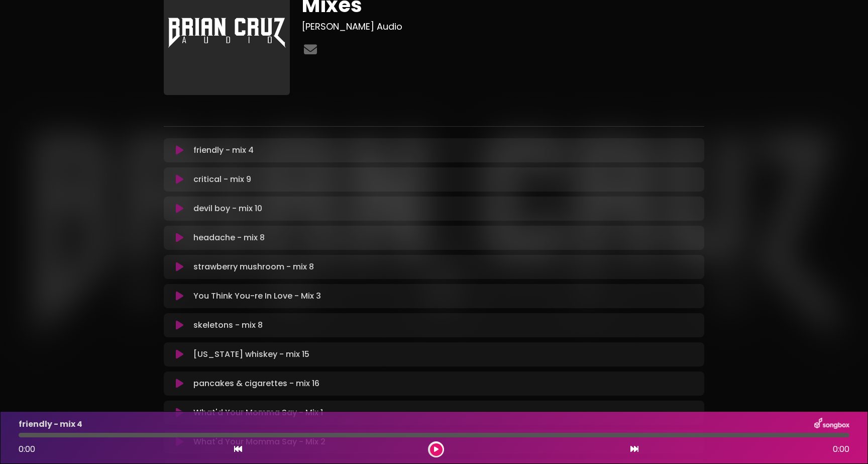 The image size is (868, 464). I want to click on p: skeletons - mix 8, so click(228, 325).